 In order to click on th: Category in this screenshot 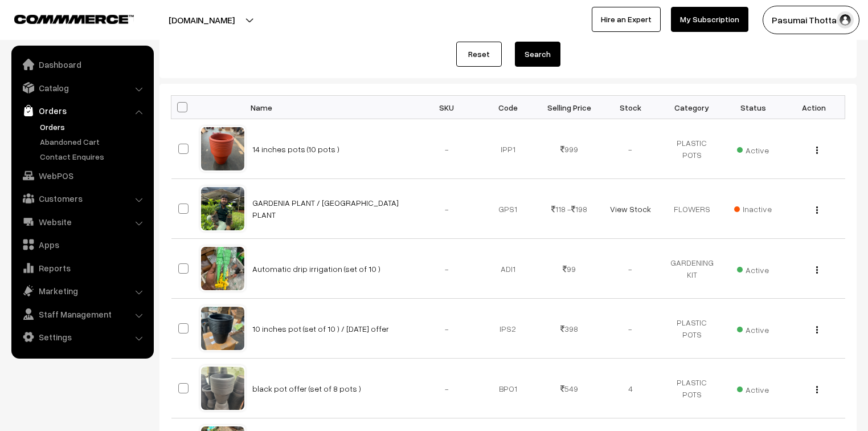, I will do `click(692, 107)`.